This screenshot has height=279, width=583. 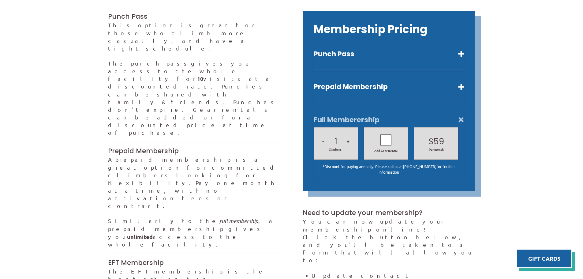 I want to click on span: gives you access to the whole facility for visits at a discounted rate. Punches can be shared wit..., so click(x=193, y=98).